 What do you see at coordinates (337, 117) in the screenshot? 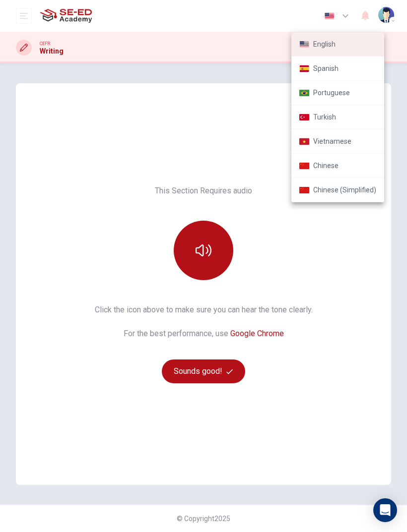
I see `li: Turkish` at bounding box center [337, 117].